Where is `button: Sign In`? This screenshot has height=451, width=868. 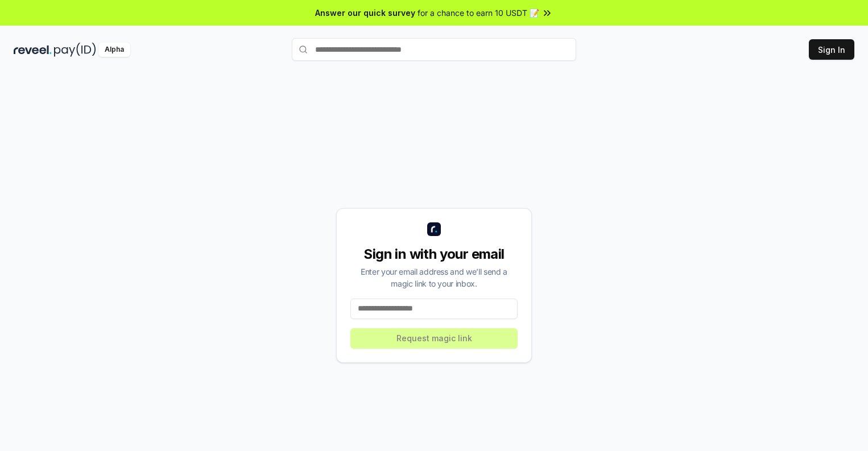
button: Sign In is located at coordinates (832, 49).